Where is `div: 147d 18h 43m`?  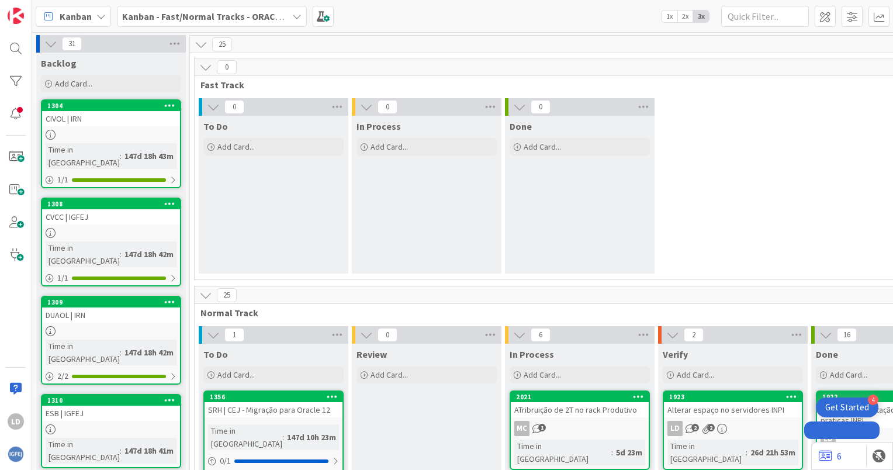
div: 147d 18h 43m is located at coordinates (149, 156).